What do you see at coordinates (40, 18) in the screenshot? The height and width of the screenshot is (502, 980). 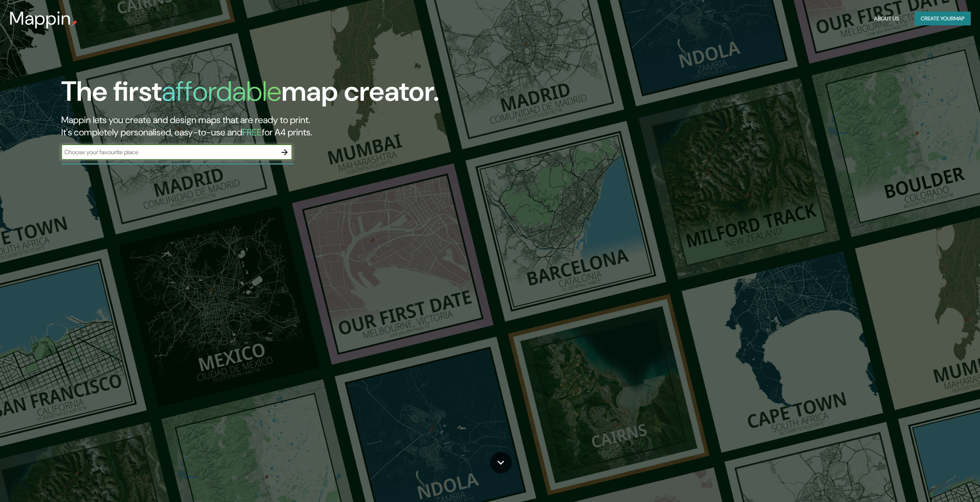 I see `h3: Mappin` at bounding box center [40, 18].